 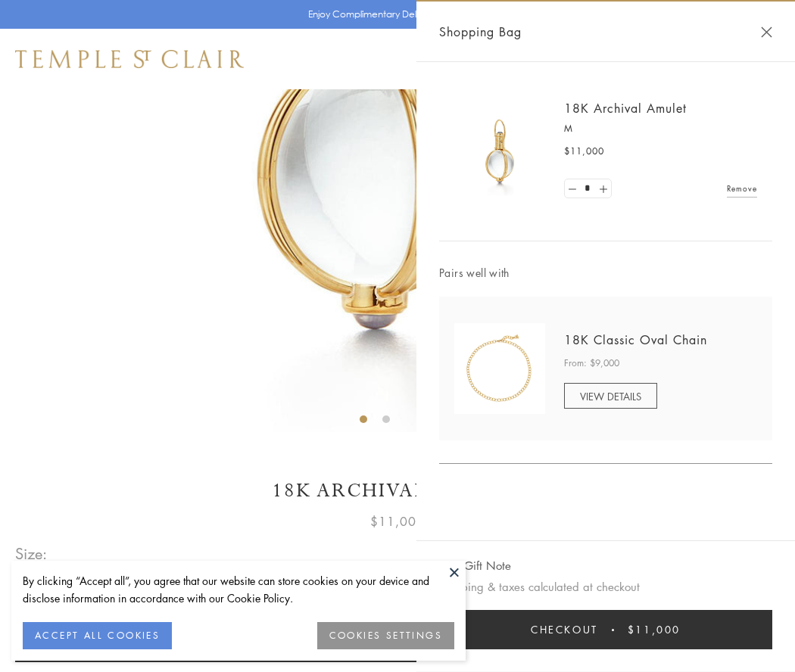 What do you see at coordinates (572, 189) in the screenshot?
I see `a: Set quantity to 0` at bounding box center [572, 189].